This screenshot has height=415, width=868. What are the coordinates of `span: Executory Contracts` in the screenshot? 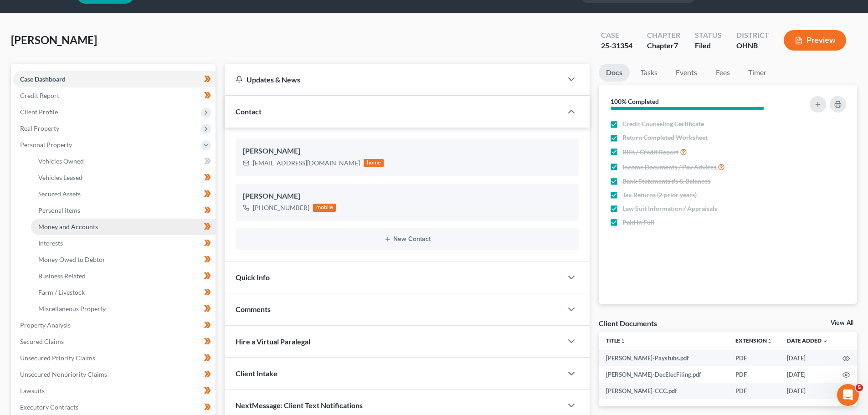 It's located at (49, 407).